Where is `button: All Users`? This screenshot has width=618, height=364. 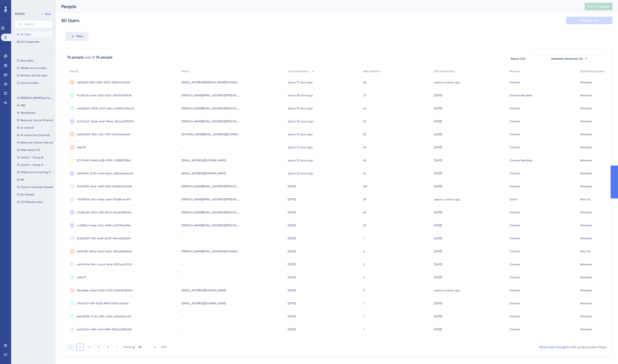
button: All Users is located at coordinates (34, 34).